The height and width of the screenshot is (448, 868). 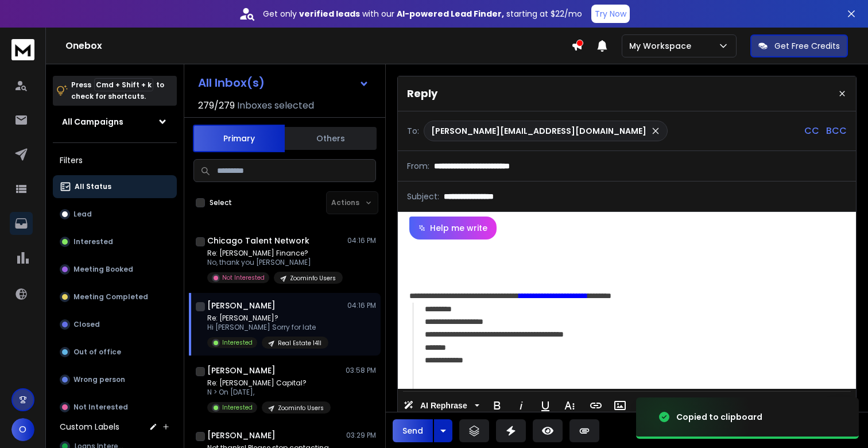 What do you see at coordinates (799, 46) in the screenshot?
I see `button: Get Free Credits` at bounding box center [799, 46].